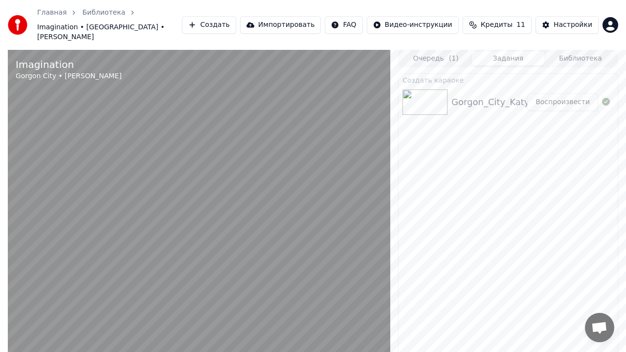 Image resolution: width=626 pixels, height=352 pixels. I want to click on button: Создать, so click(209, 25).